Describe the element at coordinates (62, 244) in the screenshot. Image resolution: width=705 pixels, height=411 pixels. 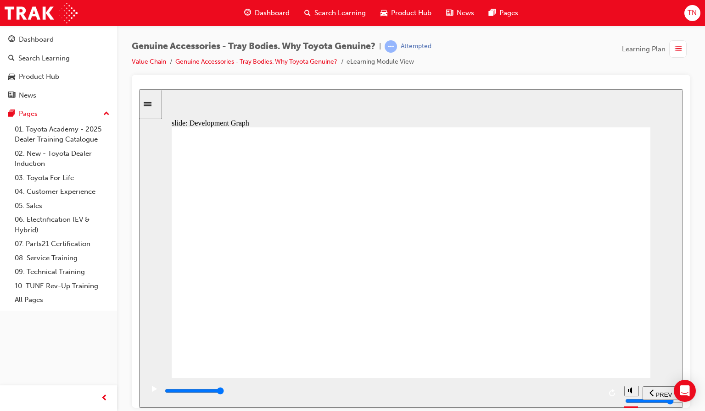
I see `a: 07. Parts21 Certification` at that location.